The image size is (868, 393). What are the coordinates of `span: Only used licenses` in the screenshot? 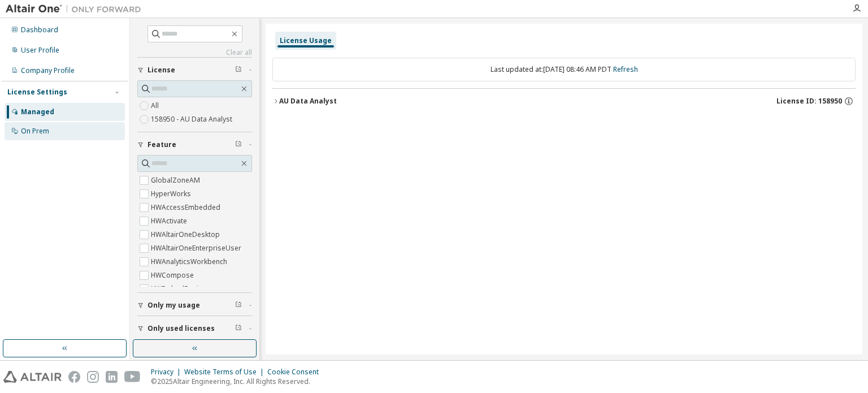 It's located at (180, 329).